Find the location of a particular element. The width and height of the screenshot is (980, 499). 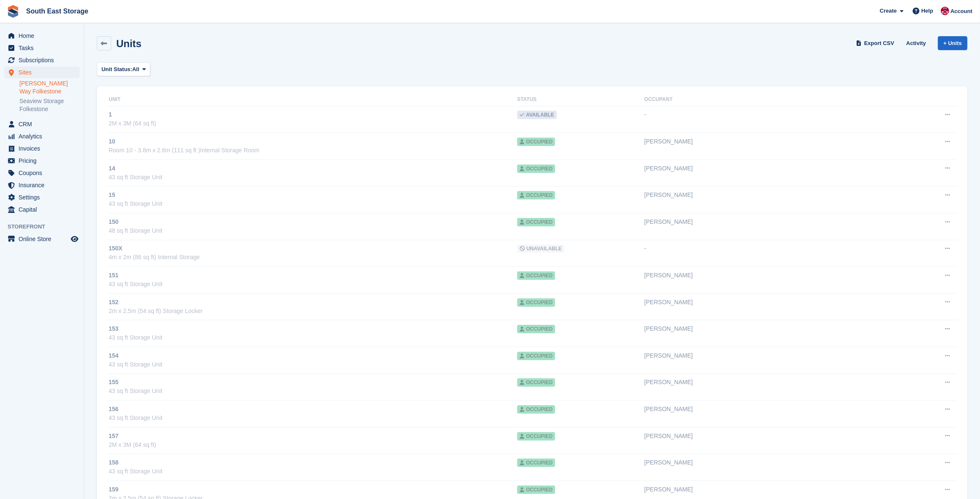

span: Sites is located at coordinates (44, 72).